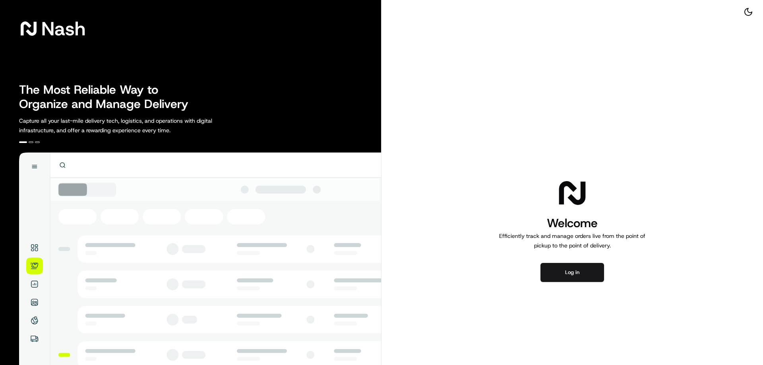 This screenshot has width=763, height=365. What do you see at coordinates (572, 223) in the screenshot?
I see `h1: Welcome` at bounding box center [572, 223].